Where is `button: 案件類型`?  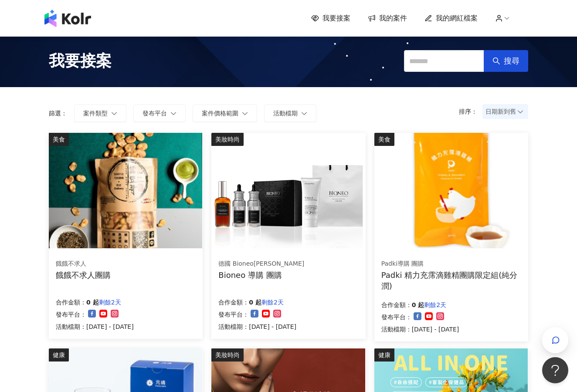 button: 案件類型 is located at coordinates (100, 113).